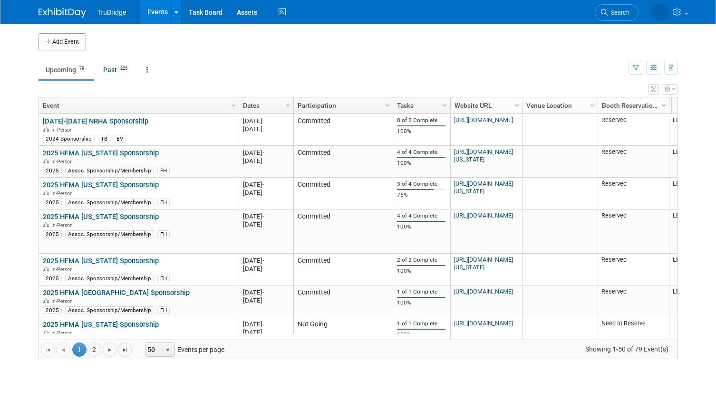 This screenshot has width=716, height=399. What do you see at coordinates (63, 350) in the screenshot?
I see `a: Go to the previous page` at bounding box center [63, 350].